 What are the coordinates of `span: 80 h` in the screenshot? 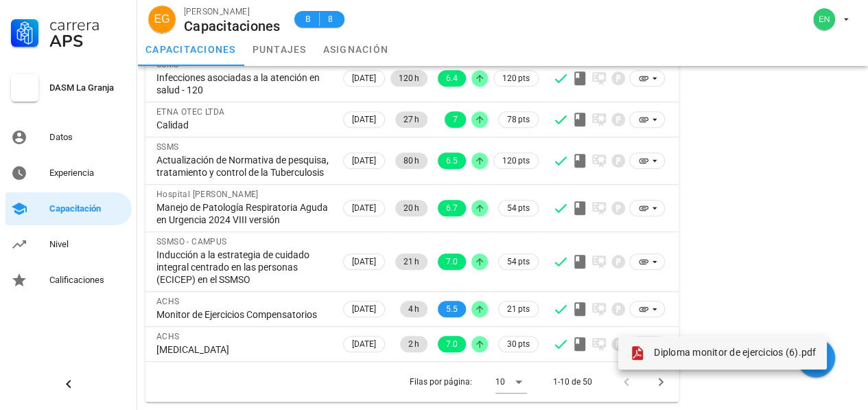 It's located at (411, 161).